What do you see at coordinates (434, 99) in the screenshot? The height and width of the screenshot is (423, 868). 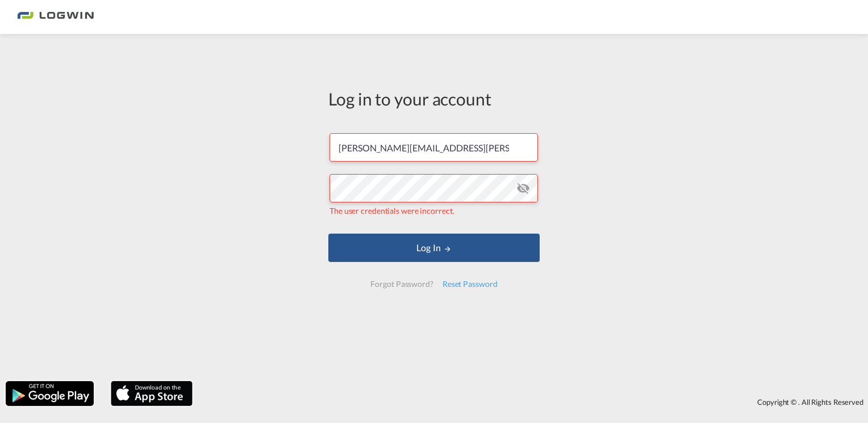 I see `div: Log in to your account` at bounding box center [434, 99].